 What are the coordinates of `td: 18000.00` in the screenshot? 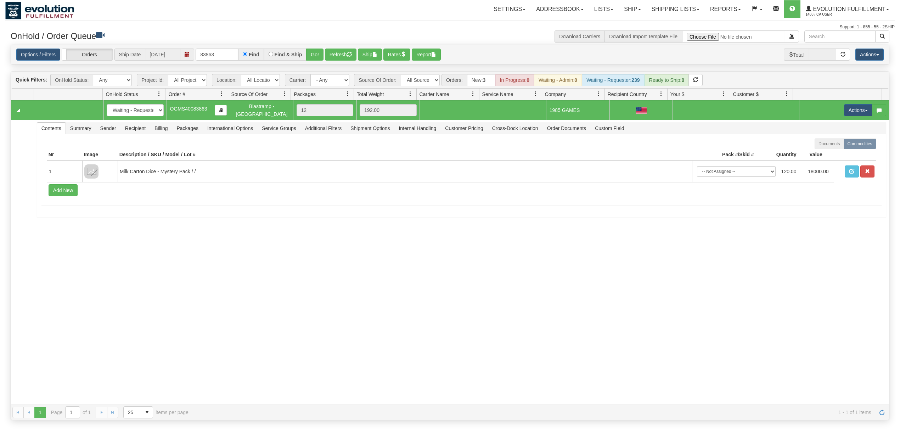 It's located at (819, 172).